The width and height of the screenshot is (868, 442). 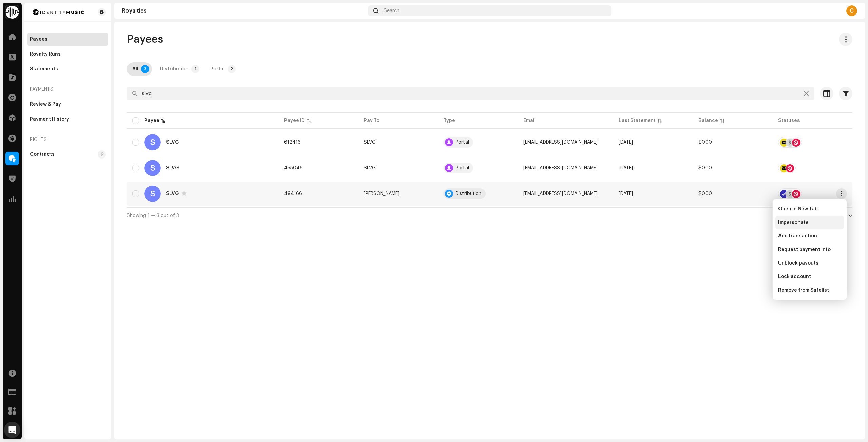 What do you see at coordinates (153, 215) in the screenshot?
I see `span: Showing 1 — 3 out of 3` at bounding box center [153, 215].